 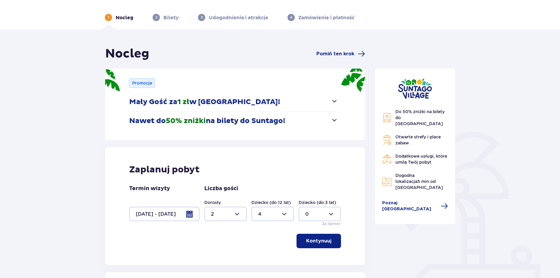 What do you see at coordinates (166, 17) in the screenshot?
I see `div: 2Bilety` at bounding box center [166, 17].